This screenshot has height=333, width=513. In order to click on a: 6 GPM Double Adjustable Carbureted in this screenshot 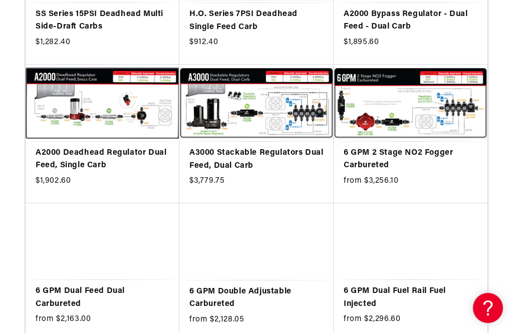, I will do `click(256, 298)`.